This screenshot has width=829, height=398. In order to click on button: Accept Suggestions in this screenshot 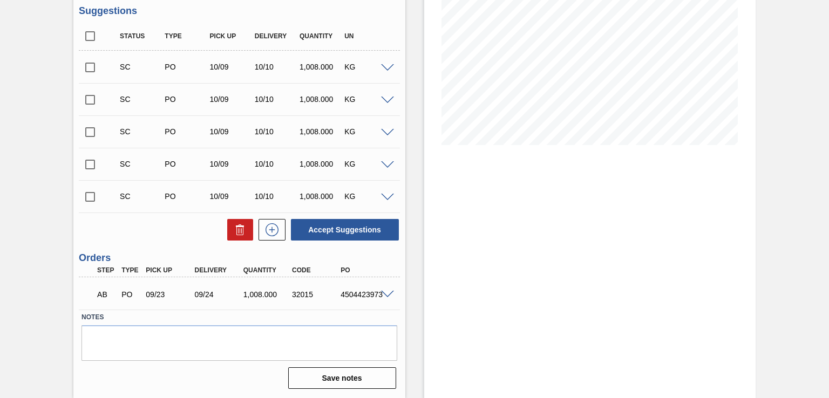, I will do `click(345, 230)`.